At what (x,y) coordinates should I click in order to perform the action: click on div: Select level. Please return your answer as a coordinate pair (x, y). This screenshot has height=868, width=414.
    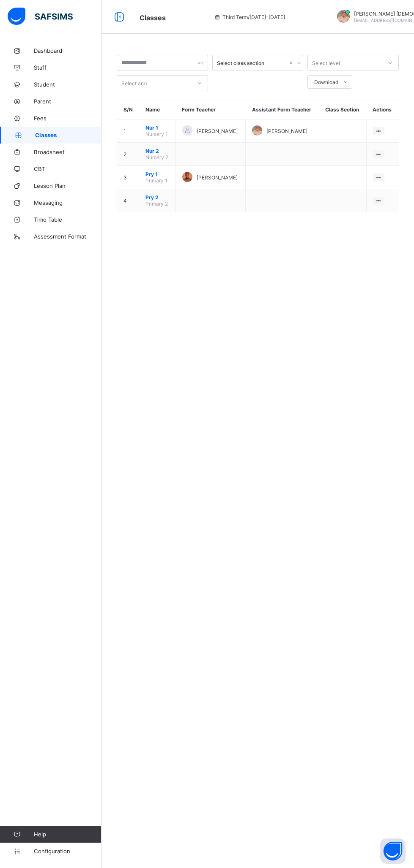
    Looking at the image, I should click on (326, 63).